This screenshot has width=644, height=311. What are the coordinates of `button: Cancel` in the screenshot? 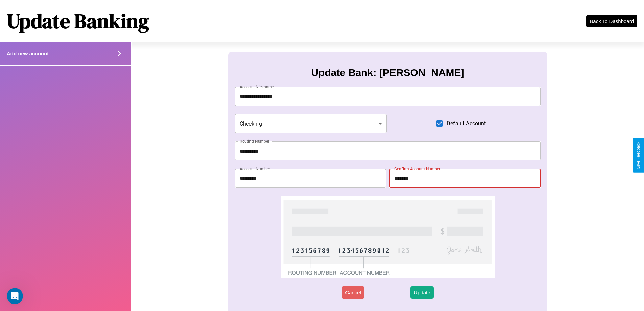 It's located at (353, 292).